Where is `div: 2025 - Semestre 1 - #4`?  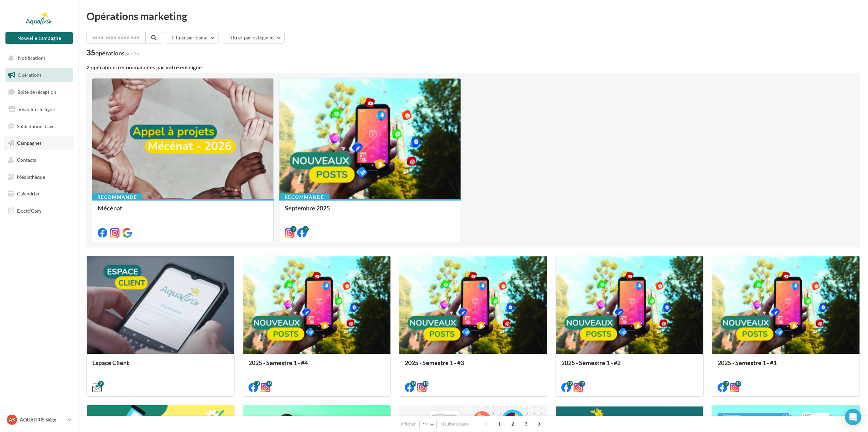
div: 2025 - Semestre 1 - #4 is located at coordinates (317, 366).